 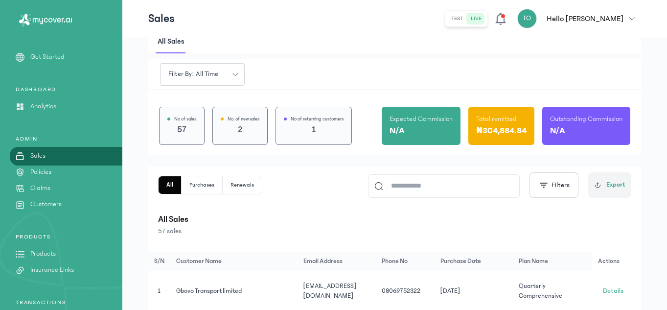 What do you see at coordinates (554, 185) in the screenshot?
I see `button: Filters` at bounding box center [554, 185].